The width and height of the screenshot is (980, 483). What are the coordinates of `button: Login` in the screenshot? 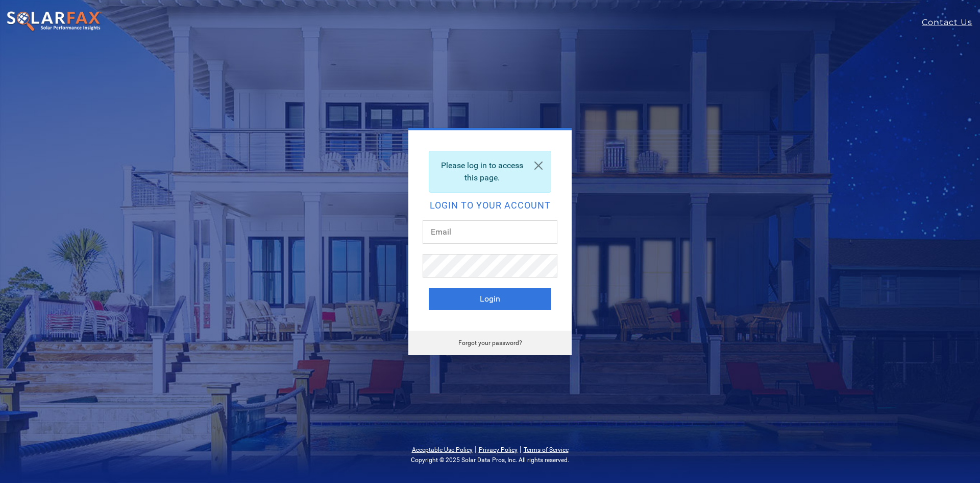 It's located at (490, 299).